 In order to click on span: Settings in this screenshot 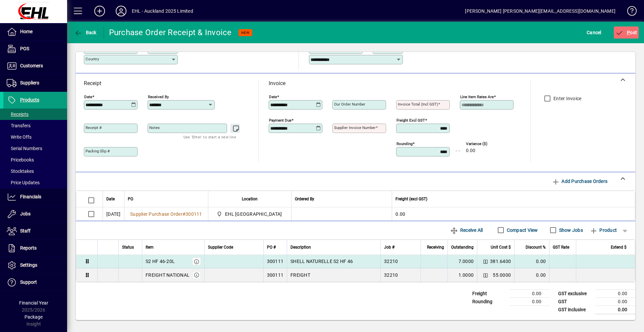, I will do `click(28, 265)`.